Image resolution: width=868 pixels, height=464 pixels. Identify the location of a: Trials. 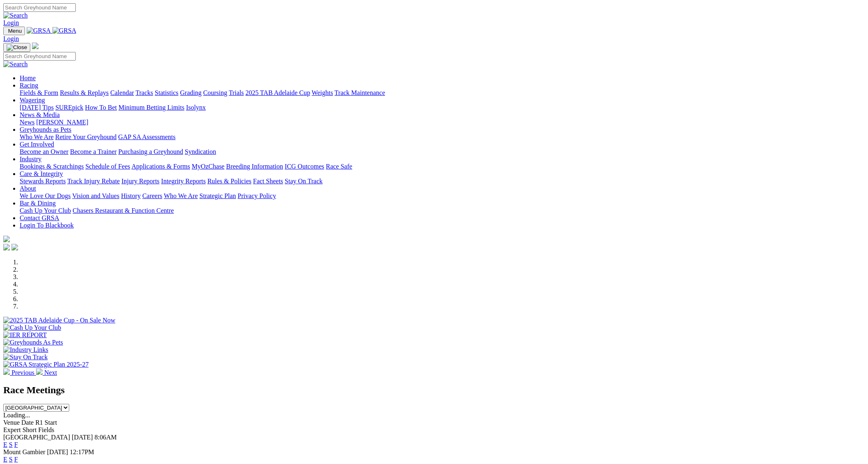
(236, 92).